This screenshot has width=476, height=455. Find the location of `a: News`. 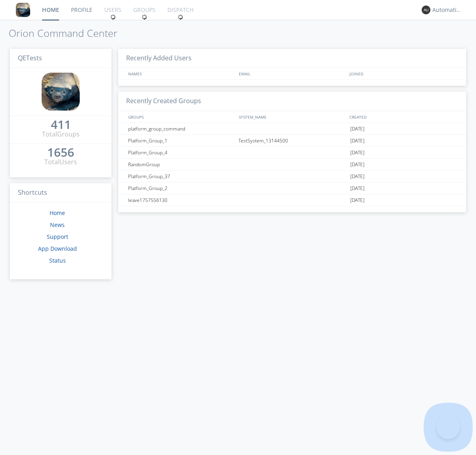

a: News is located at coordinates (57, 224).